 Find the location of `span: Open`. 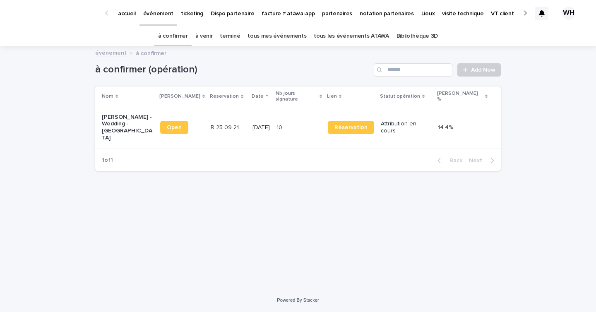

span: Open is located at coordinates (174, 128).